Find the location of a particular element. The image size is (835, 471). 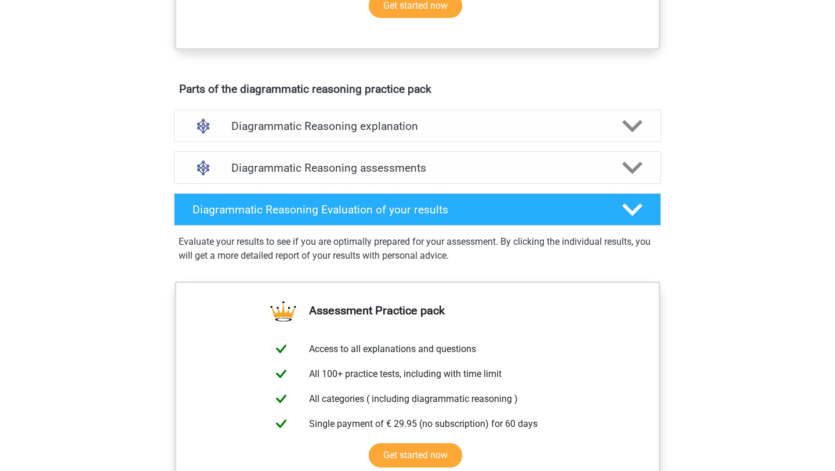

h4: Diagrammatic Reasoning explanation is located at coordinates (418, 126).